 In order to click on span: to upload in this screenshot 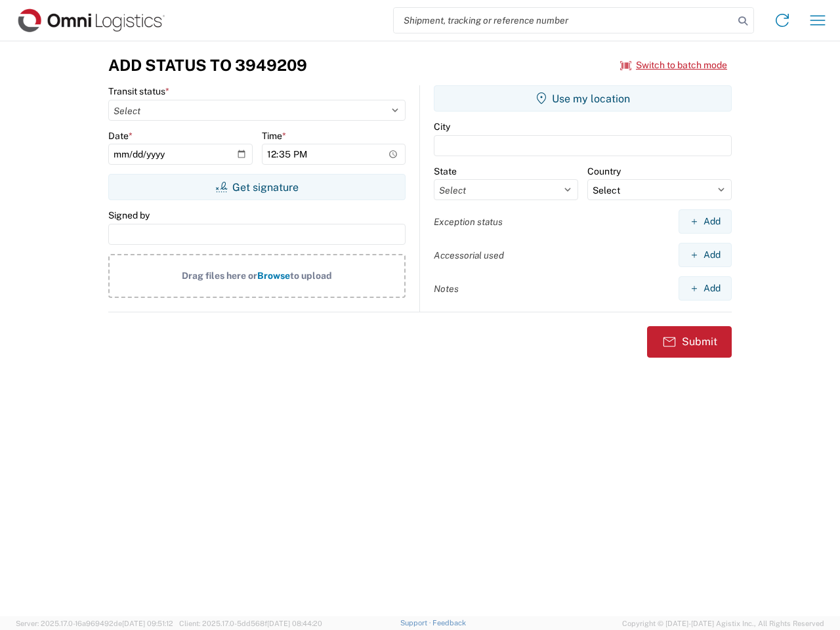, I will do `click(311, 275)`.